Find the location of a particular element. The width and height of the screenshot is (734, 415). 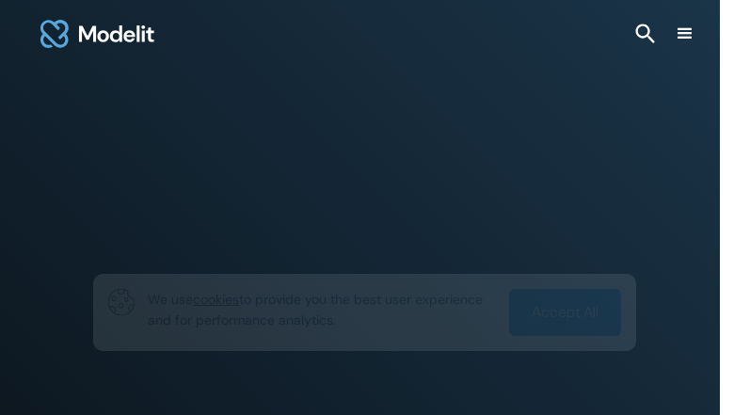

img: modelit logo is located at coordinates (97, 34).